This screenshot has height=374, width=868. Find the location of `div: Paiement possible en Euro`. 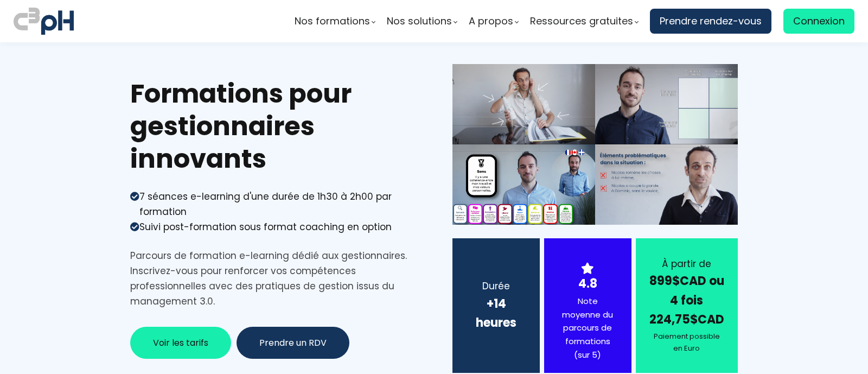

div: Paiement possible en Euro is located at coordinates (687, 342).